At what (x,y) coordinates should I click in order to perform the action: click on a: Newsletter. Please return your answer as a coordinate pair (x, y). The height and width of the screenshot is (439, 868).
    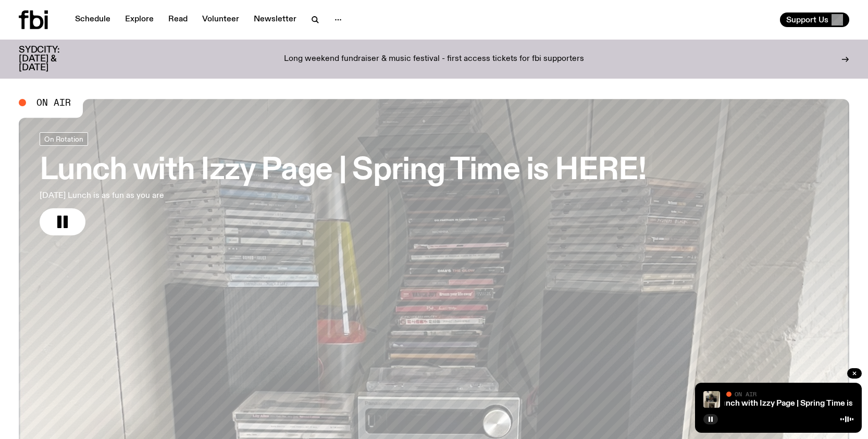
    Looking at the image, I should click on (275, 20).